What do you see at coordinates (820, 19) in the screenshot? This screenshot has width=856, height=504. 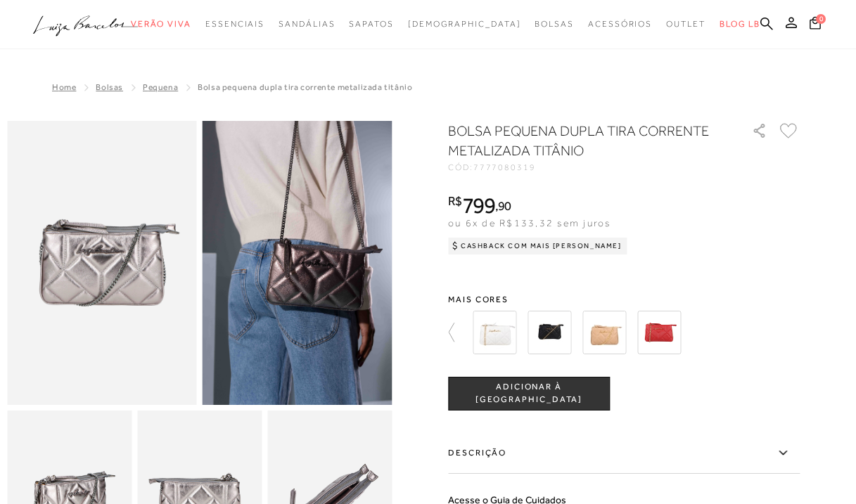 I see `span: 0` at bounding box center [820, 19].